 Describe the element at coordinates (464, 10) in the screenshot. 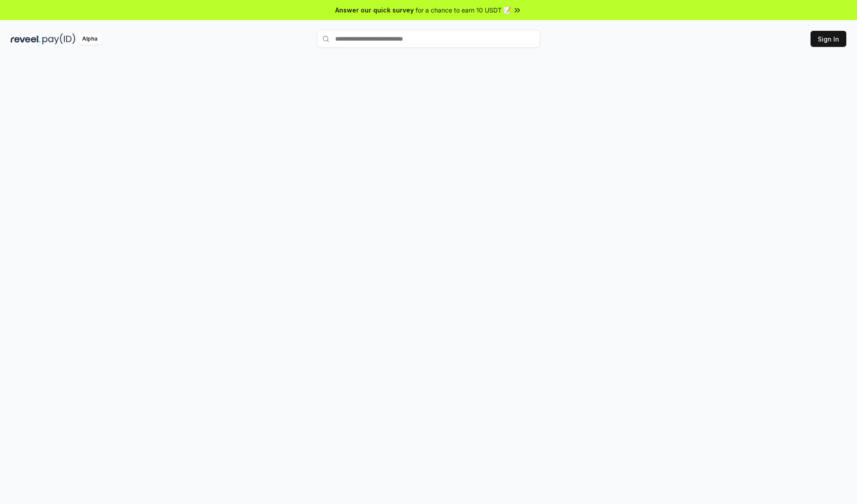

I see `span: for a chance to earn 10 USDT 📝` at that location.